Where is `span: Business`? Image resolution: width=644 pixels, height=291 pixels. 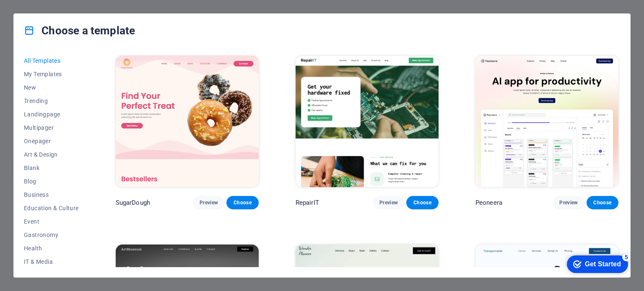
span: Business is located at coordinates (52, 195).